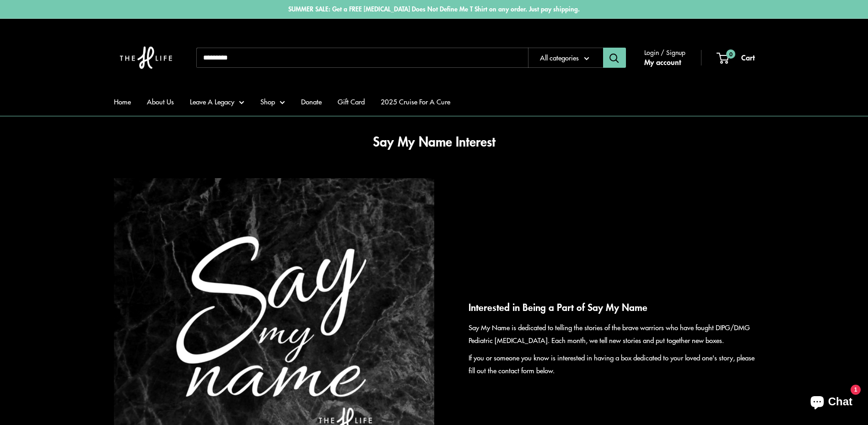 The width and height of the screenshot is (868, 425). I want to click on input: Search..., so click(362, 58).